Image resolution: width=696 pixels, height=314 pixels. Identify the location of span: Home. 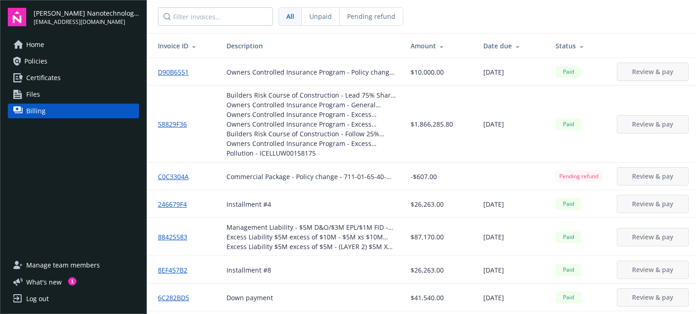
(35, 45).